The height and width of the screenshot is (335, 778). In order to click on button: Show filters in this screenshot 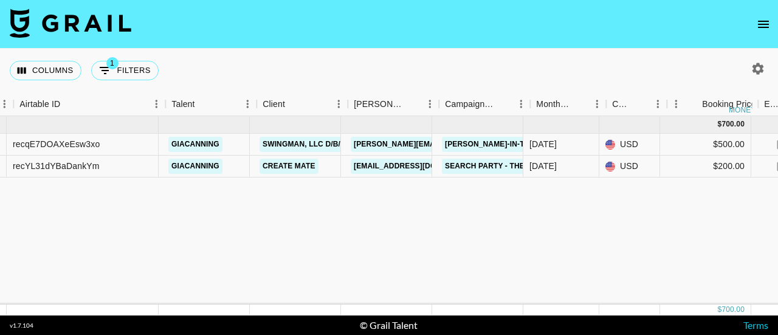, I will do `click(125, 71)`.